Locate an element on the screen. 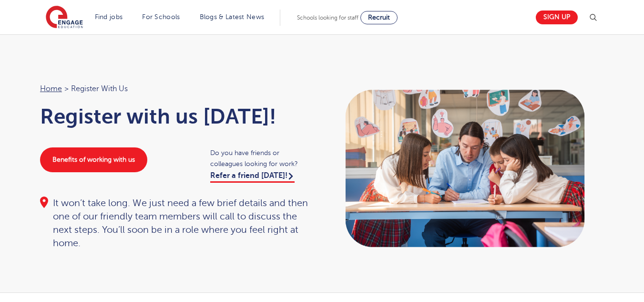 Image resolution: width=644 pixels, height=302 pixels. a: Benefits of working with us is located at coordinates (94, 160).